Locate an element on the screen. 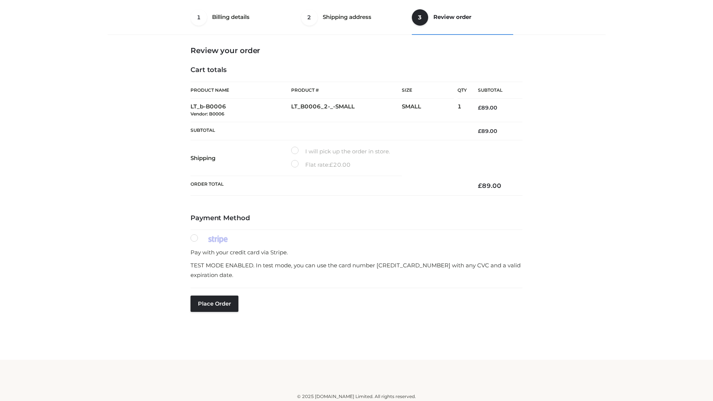 The height and width of the screenshot is (401, 713). th: Product # is located at coordinates (347, 90).